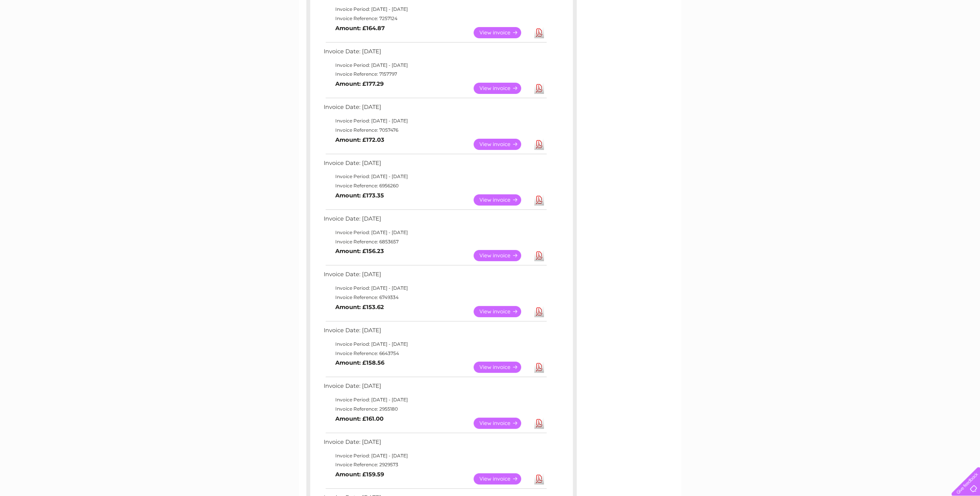 Image resolution: width=980 pixels, height=496 pixels. Describe the element at coordinates (938, 35) in the screenshot. I see `a: Contact` at that location.